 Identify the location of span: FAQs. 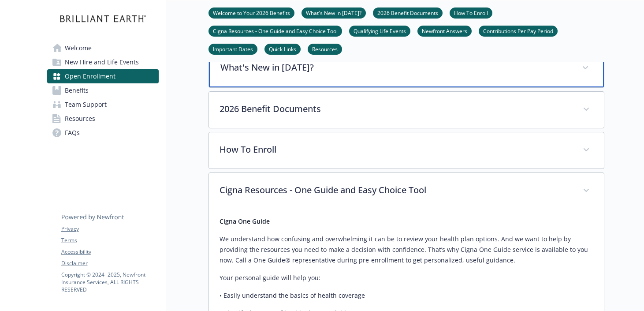
(72, 133).